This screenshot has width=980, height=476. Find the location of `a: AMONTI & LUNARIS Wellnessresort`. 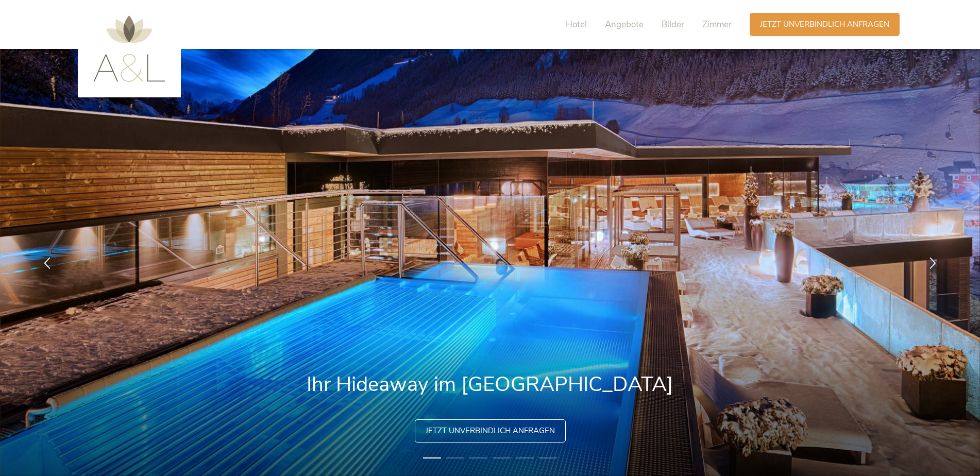

a: AMONTI & LUNARIS Wellnessresort is located at coordinates (129, 48).